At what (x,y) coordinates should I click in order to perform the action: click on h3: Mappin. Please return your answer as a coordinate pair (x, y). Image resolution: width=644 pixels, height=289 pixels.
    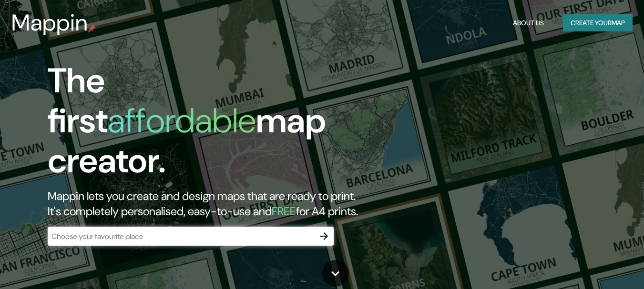
    Looking at the image, I should click on (50, 23).